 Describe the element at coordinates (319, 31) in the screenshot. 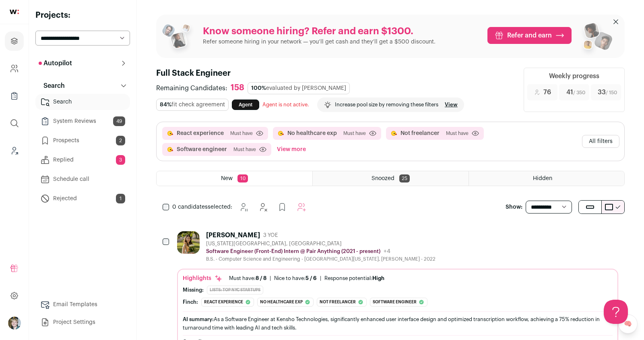

I see `p: Know someone hiring? Refer and earn $1300.` at that location.